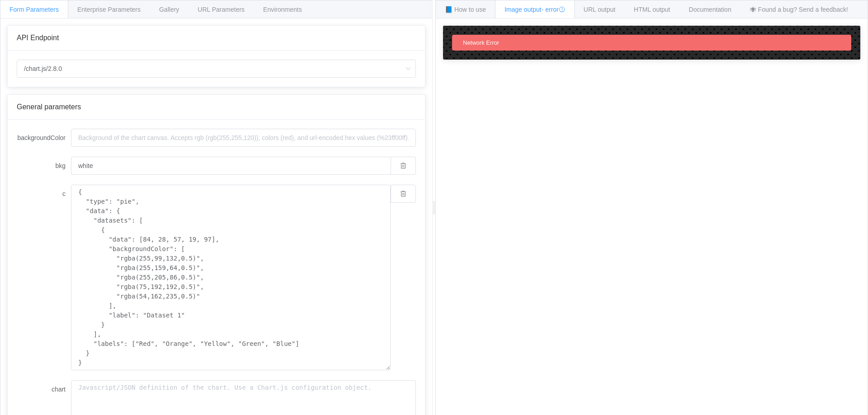 Image resolution: width=868 pixels, height=415 pixels. What do you see at coordinates (44, 390) in the screenshot?
I see `label: chart` at bounding box center [44, 390].